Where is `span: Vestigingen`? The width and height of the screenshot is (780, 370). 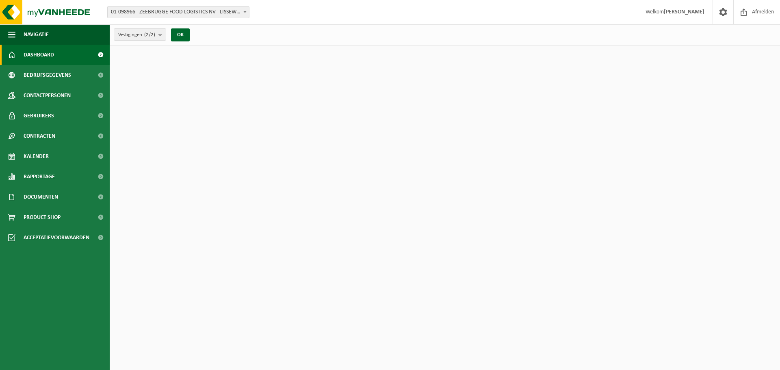 span: Vestigingen is located at coordinates (136, 35).